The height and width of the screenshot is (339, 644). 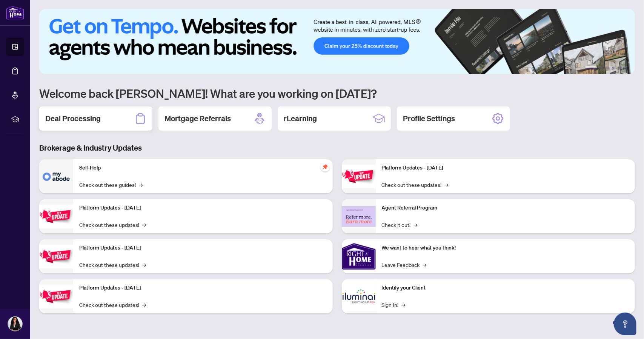 What do you see at coordinates (505, 208) in the screenshot?
I see `p: Agent Referral Program` at bounding box center [505, 208].